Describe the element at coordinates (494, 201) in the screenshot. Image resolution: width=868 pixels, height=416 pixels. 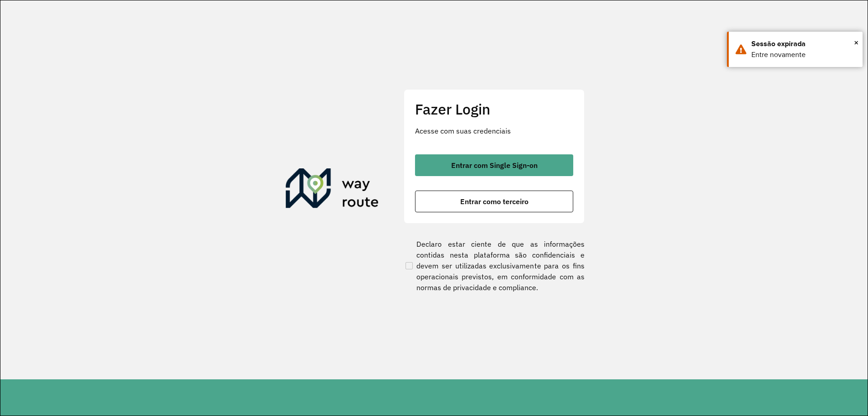
I see `span: Entrar como terceiro` at that location.